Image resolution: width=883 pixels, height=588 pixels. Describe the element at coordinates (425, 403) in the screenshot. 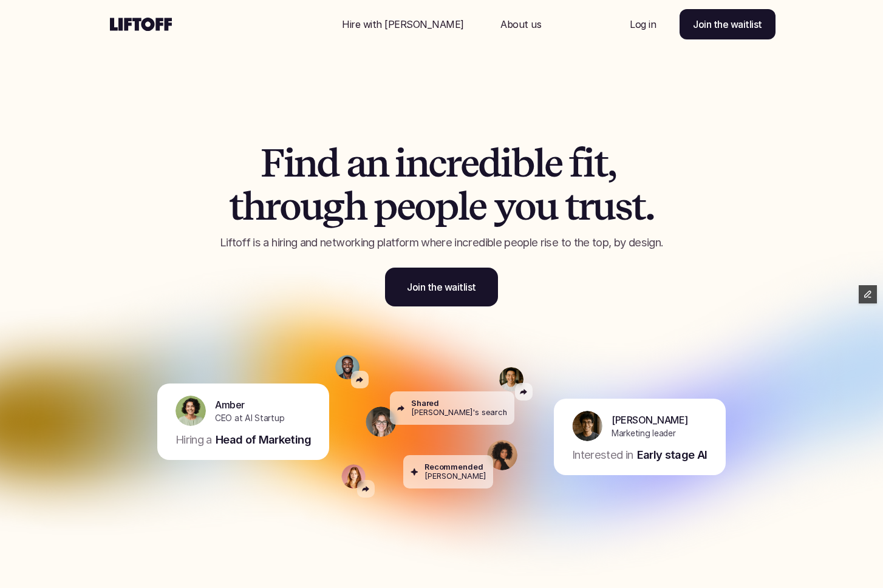

I see `p: Shared` at that location.